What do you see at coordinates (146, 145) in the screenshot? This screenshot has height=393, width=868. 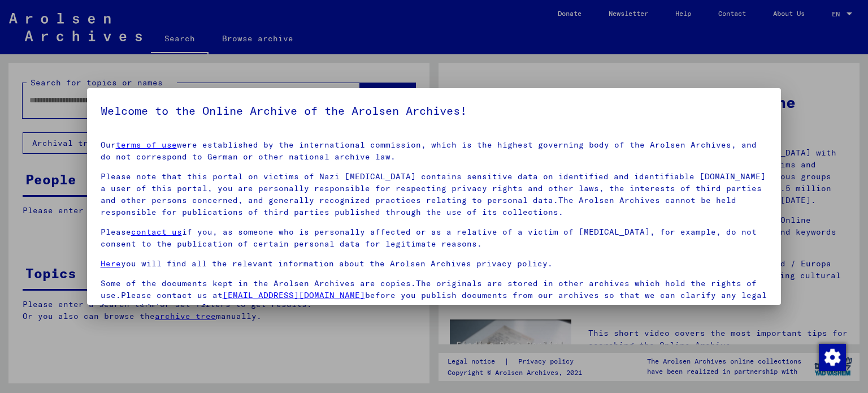 I see `a: terms of use` at bounding box center [146, 145].